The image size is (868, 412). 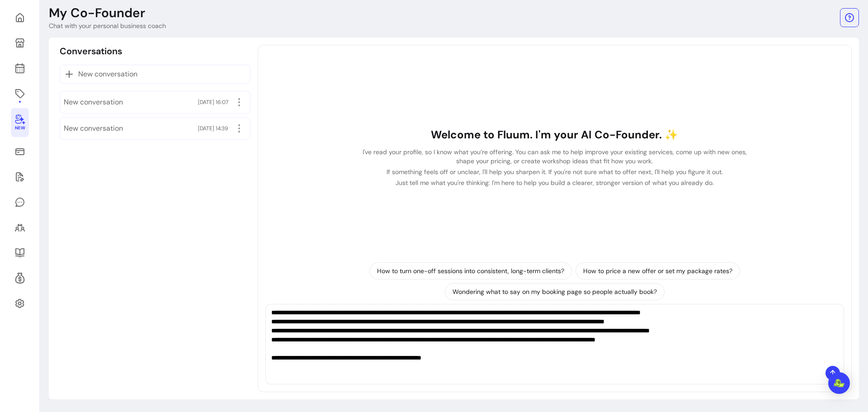 I want to click on a: Resources, so click(x=20, y=253).